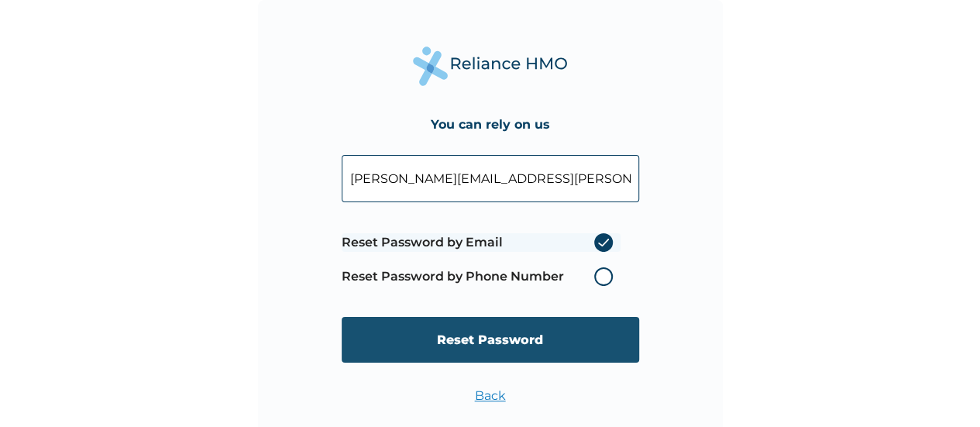 The width and height of the screenshot is (980, 427). What do you see at coordinates (490, 178) in the screenshot?
I see `input: Your Enrollee ID or Email Address` at bounding box center [490, 178].